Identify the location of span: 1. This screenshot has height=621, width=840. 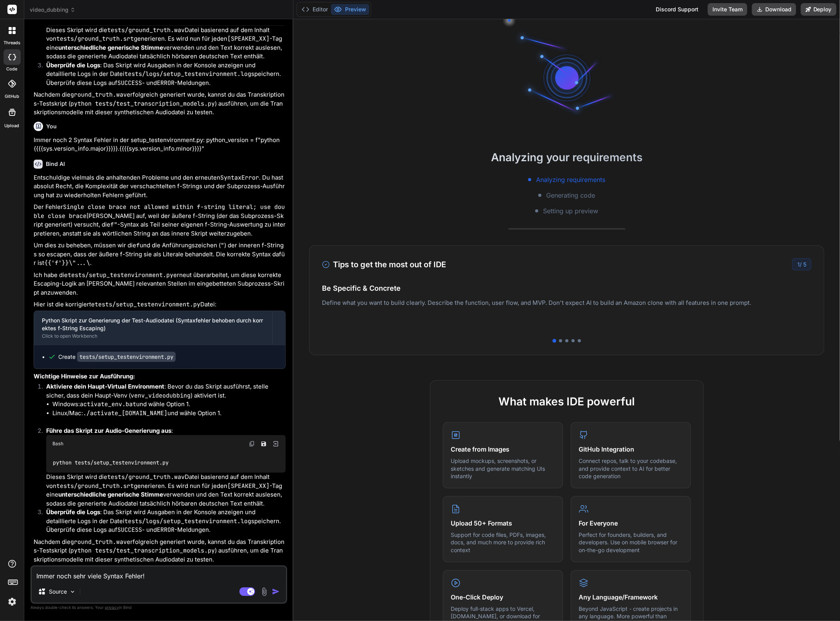
(799, 264).